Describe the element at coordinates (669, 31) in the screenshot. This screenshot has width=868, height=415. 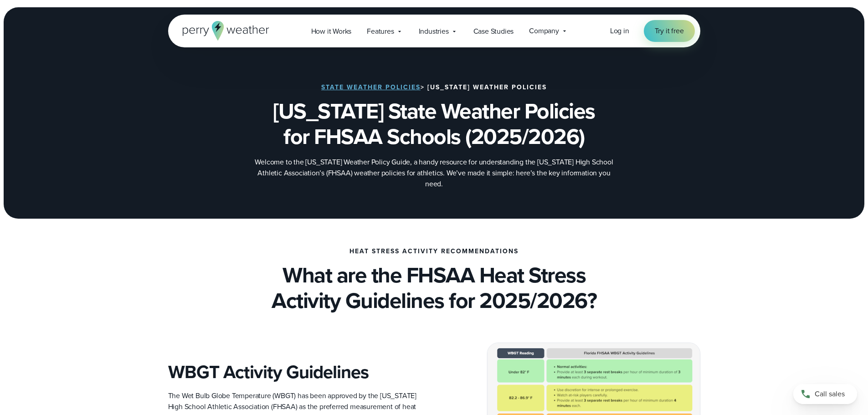
I see `span: Try it free` at that location.